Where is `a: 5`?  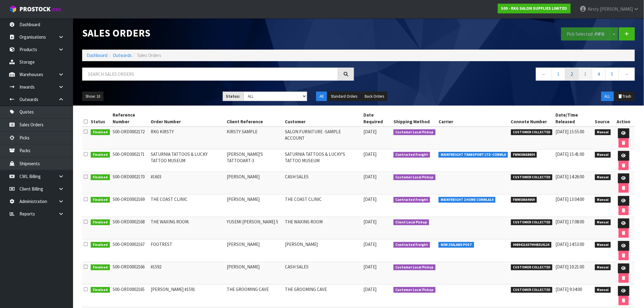 a: 5 is located at coordinates (612, 74).